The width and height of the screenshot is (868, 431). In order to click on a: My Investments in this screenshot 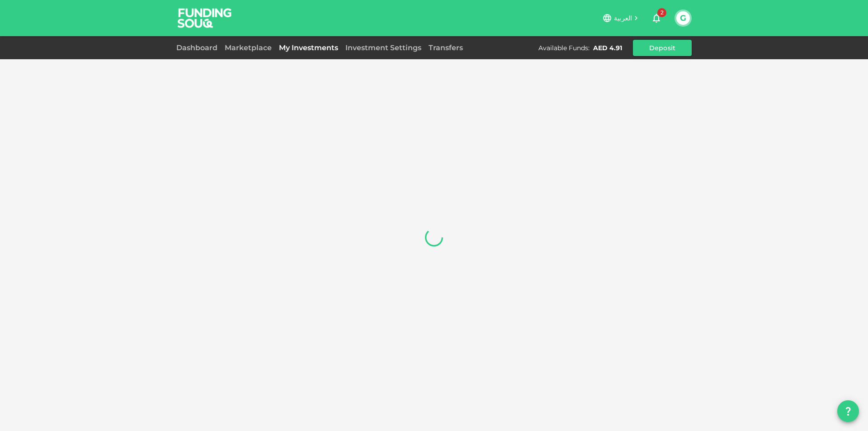, I will do `click(308, 47)`.